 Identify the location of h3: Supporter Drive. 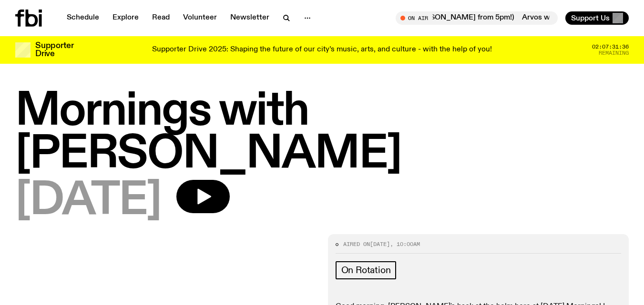
(54, 50).